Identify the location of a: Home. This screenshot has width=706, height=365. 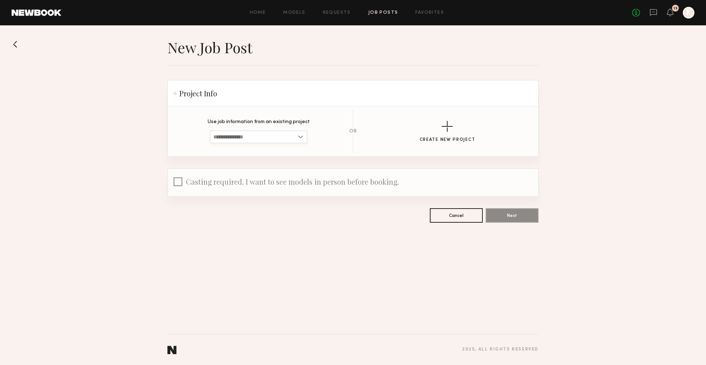
(258, 13).